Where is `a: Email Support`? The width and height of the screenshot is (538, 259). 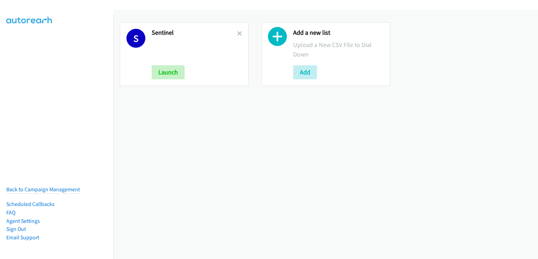
a: Email Support is located at coordinates (23, 237).